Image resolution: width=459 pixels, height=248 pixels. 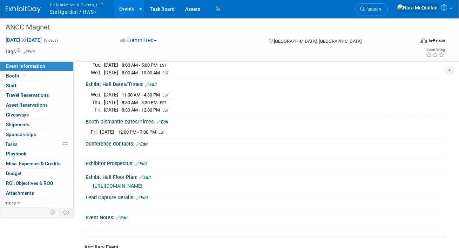 What do you see at coordinates (424, 40) in the screenshot?
I see `img: Format-Inperson.png` at bounding box center [424, 40].